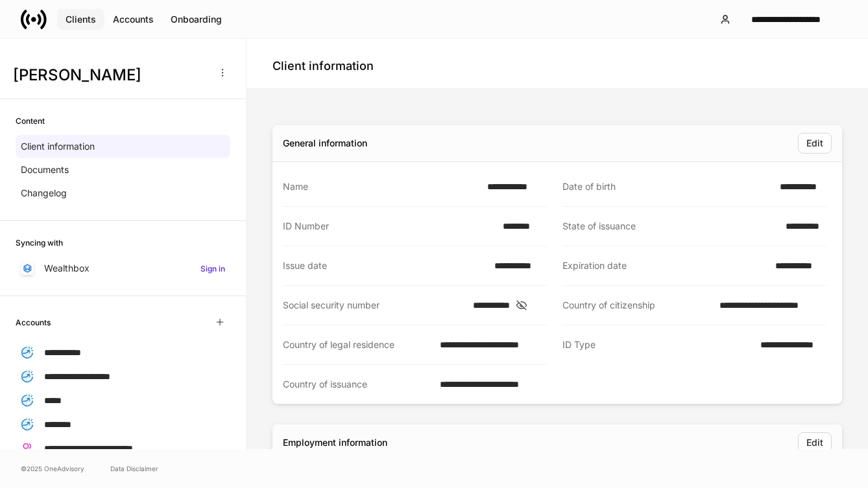 Image resolution: width=868 pixels, height=488 pixels. What do you see at coordinates (133, 19) in the screenshot?
I see `div: Accounts` at bounding box center [133, 19].